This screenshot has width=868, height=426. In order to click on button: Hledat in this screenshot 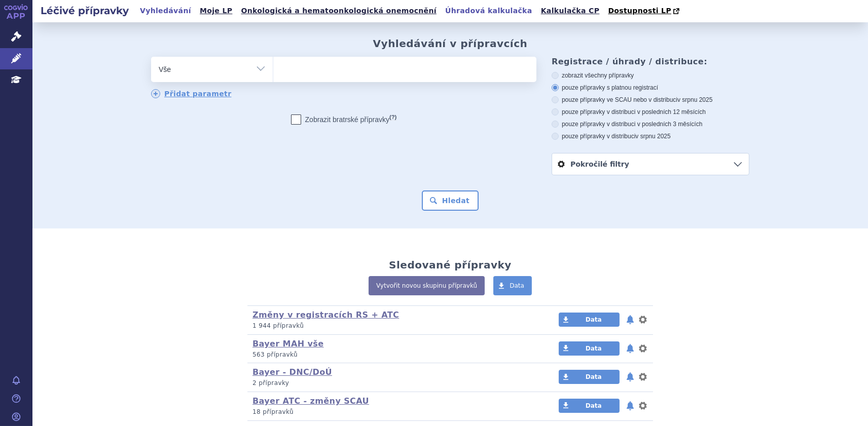, I will do `click(450, 200)`.